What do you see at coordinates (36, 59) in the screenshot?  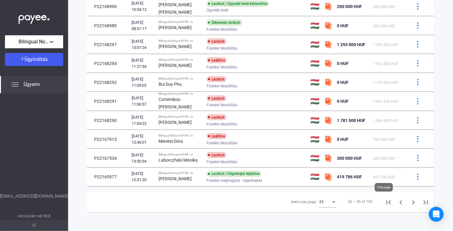 I see `span: Ügyindítás` at bounding box center [36, 59].